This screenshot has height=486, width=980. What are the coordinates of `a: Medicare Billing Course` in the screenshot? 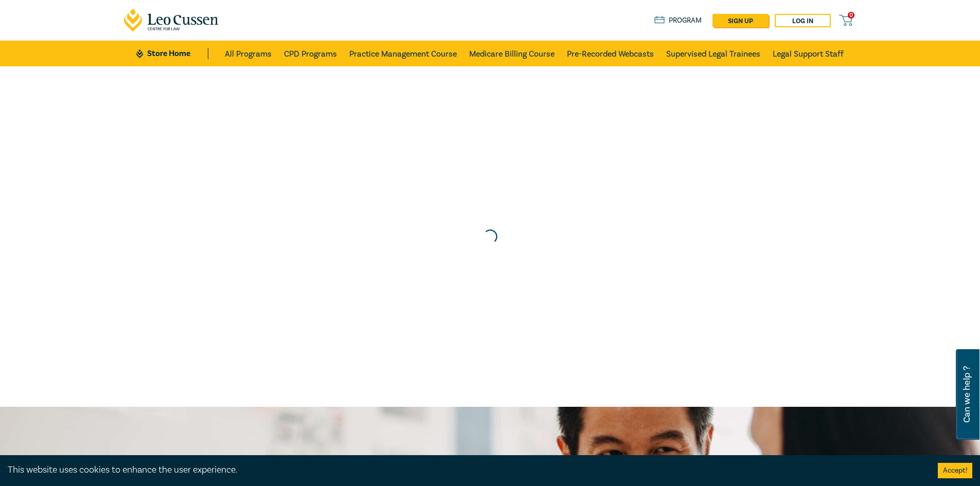 It's located at (512, 53).